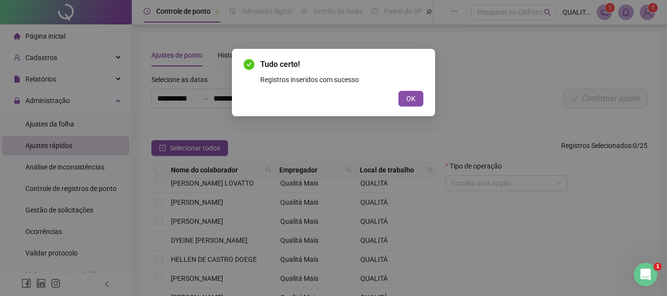  Describe the element at coordinates (658, 267) in the screenshot. I see `span: 1` at that location.